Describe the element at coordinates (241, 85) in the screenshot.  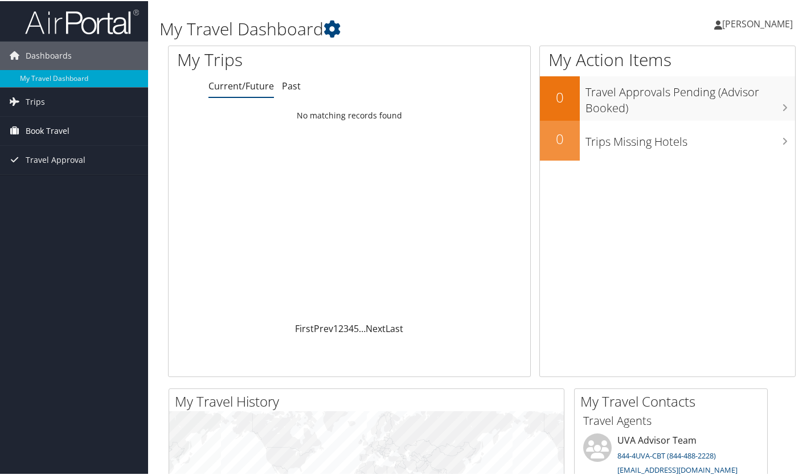
I see `a: Current/Future` at that location.